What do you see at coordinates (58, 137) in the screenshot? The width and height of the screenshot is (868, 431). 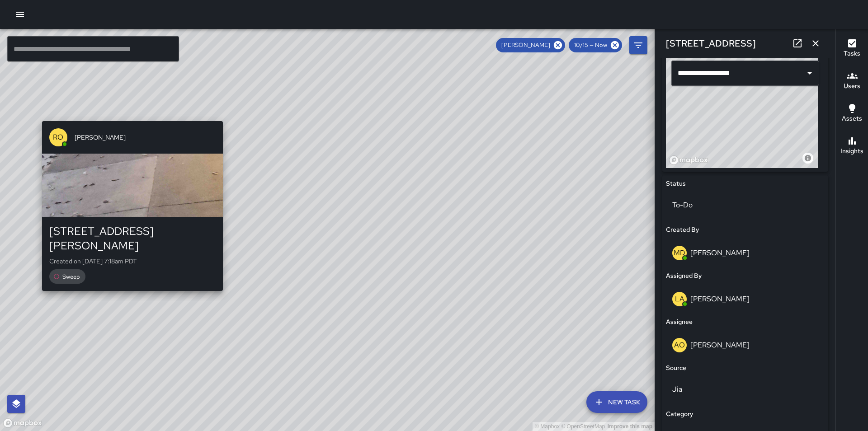 I see `p: RO` at bounding box center [58, 137].